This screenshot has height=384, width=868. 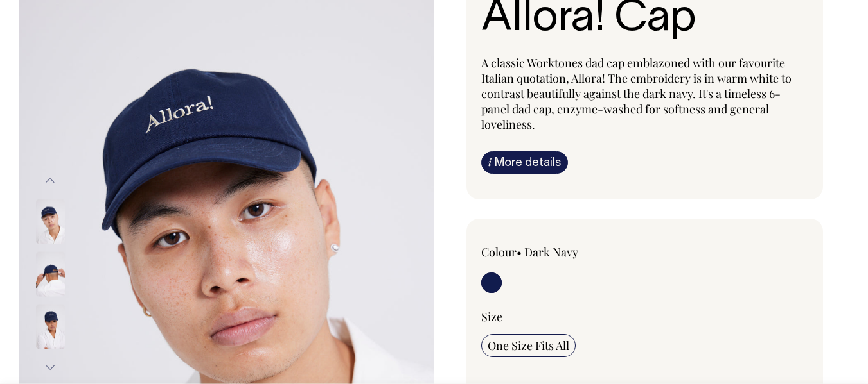 What do you see at coordinates (50, 368) in the screenshot?
I see `button: Next` at bounding box center [50, 368].